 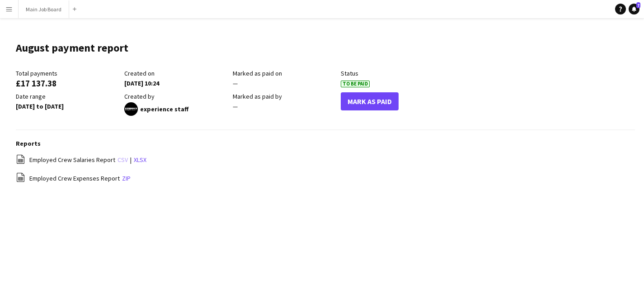 What do you see at coordinates (634, 9) in the screenshot?
I see `a: 7` at bounding box center [634, 9].